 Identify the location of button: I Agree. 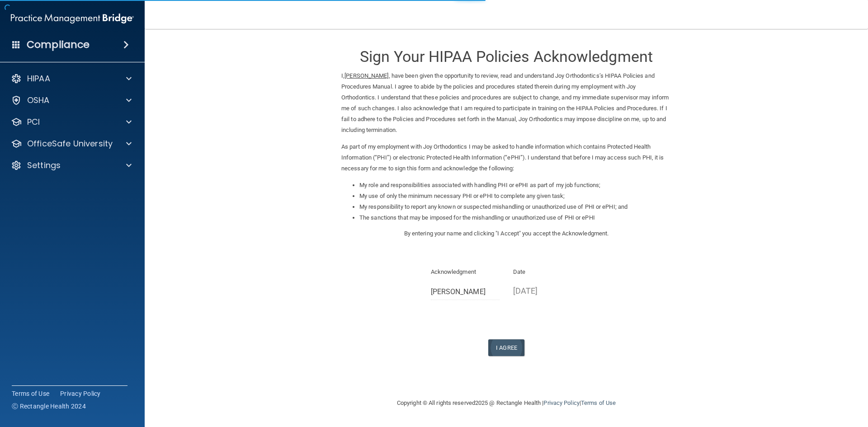
(507, 347).